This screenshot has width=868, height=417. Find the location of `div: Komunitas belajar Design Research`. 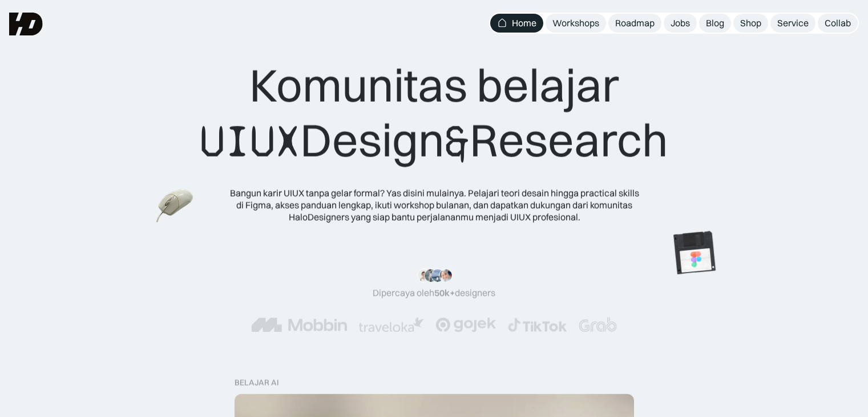

div: Komunitas belajar Design Research is located at coordinates (434, 113).